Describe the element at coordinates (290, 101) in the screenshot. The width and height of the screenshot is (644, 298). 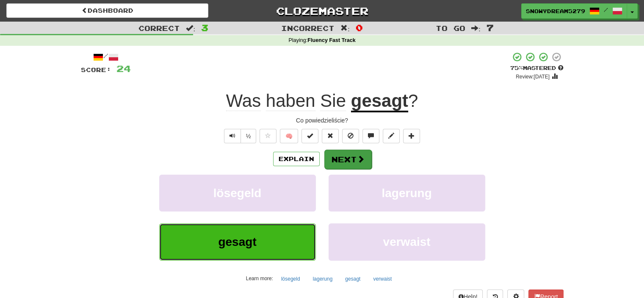
I see `span: haben` at that location.